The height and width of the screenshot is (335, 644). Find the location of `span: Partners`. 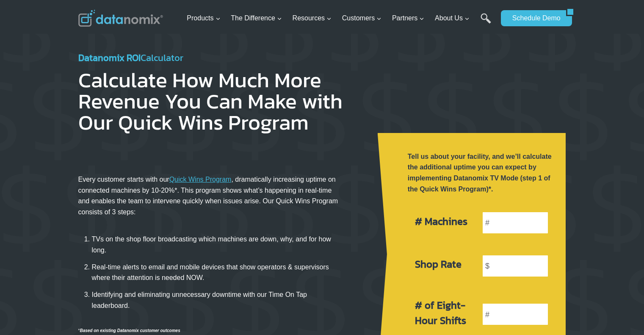

span: Partners is located at coordinates (408, 18).